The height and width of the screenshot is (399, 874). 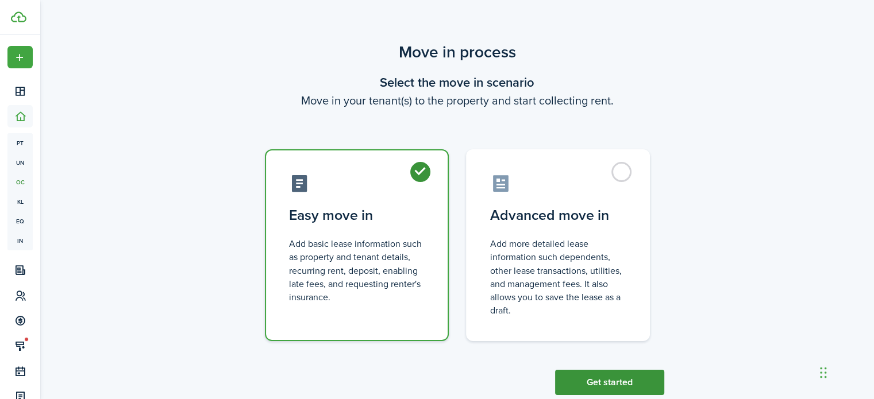 What do you see at coordinates (20, 202) in the screenshot?
I see `a: kl` at bounding box center [20, 202].